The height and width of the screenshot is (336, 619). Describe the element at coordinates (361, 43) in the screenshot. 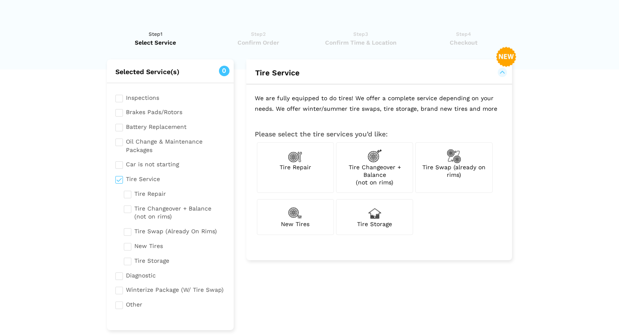

I see `span: Confirm Time & Location` at that location.